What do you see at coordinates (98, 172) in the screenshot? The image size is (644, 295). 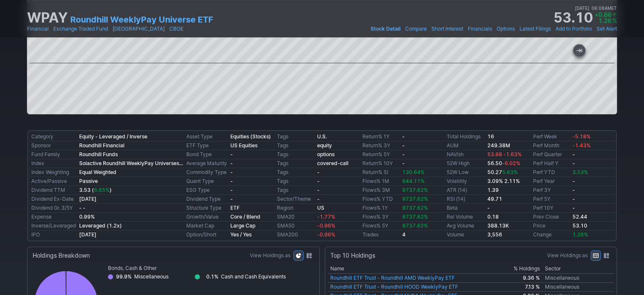 I see `b: Equal Weighted` at bounding box center [98, 172].